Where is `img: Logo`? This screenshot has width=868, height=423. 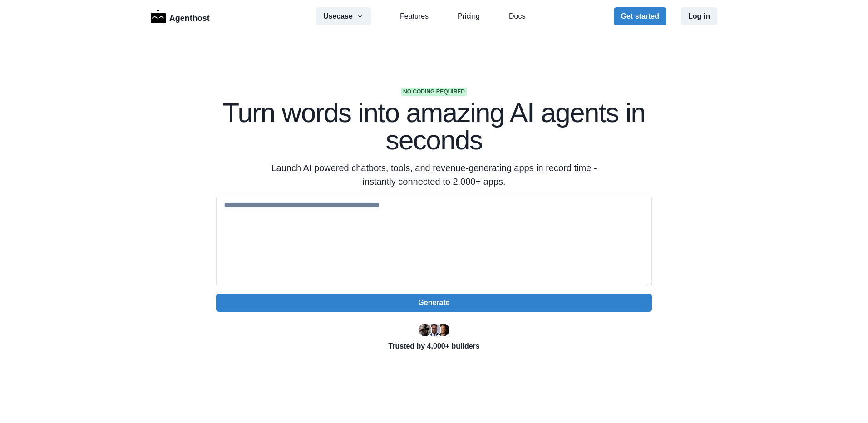
img: Logo is located at coordinates (158, 17).